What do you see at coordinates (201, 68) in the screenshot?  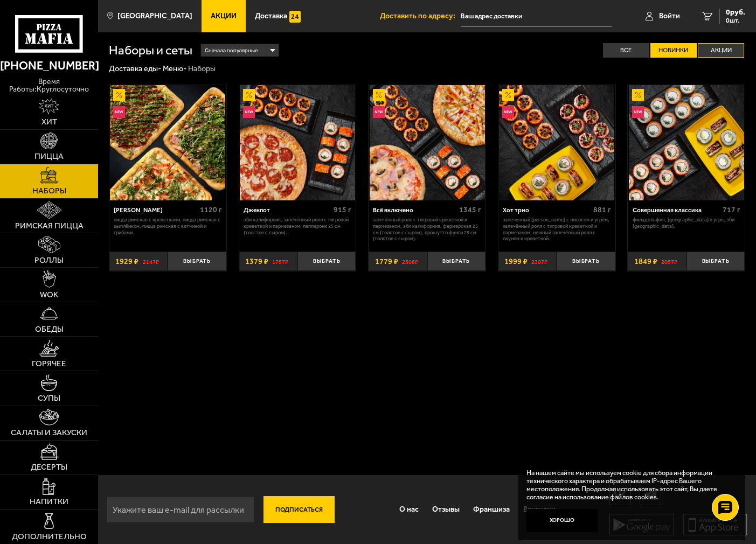 I see `div: Наборы` at bounding box center [201, 68].